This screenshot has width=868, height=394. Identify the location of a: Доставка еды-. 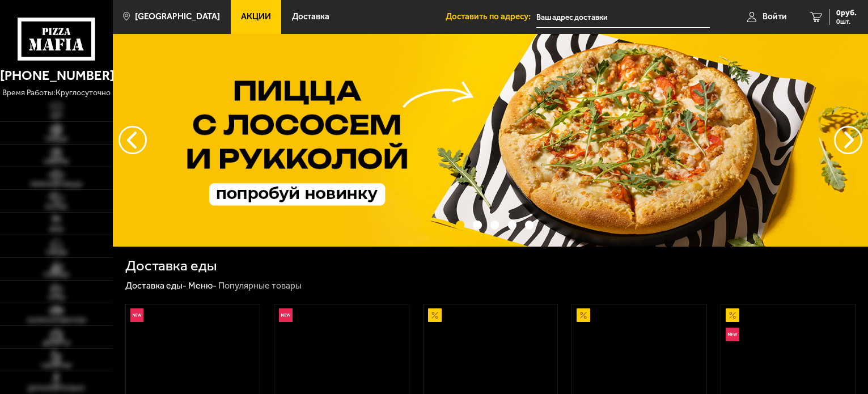
(156, 285).